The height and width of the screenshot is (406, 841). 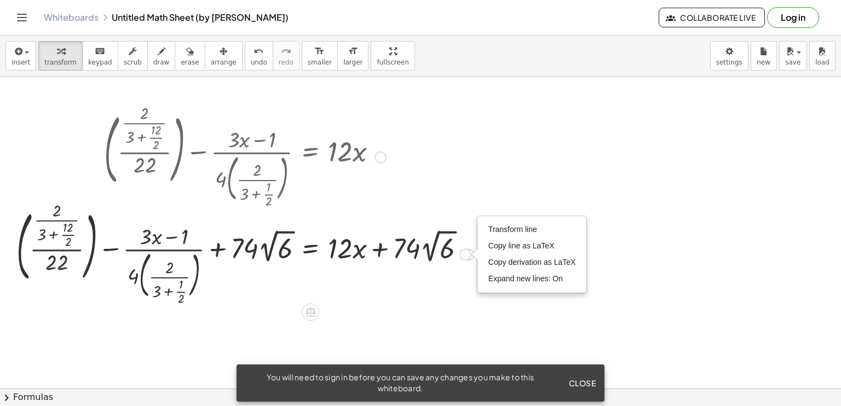 What do you see at coordinates (286, 51) in the screenshot?
I see `i: redo` at bounding box center [286, 51].